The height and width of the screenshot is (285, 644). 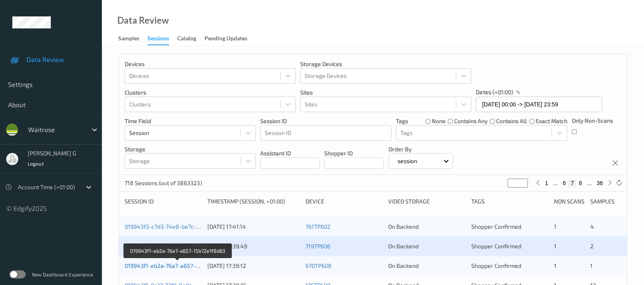 I want to click on span: 4, so click(x=592, y=226).